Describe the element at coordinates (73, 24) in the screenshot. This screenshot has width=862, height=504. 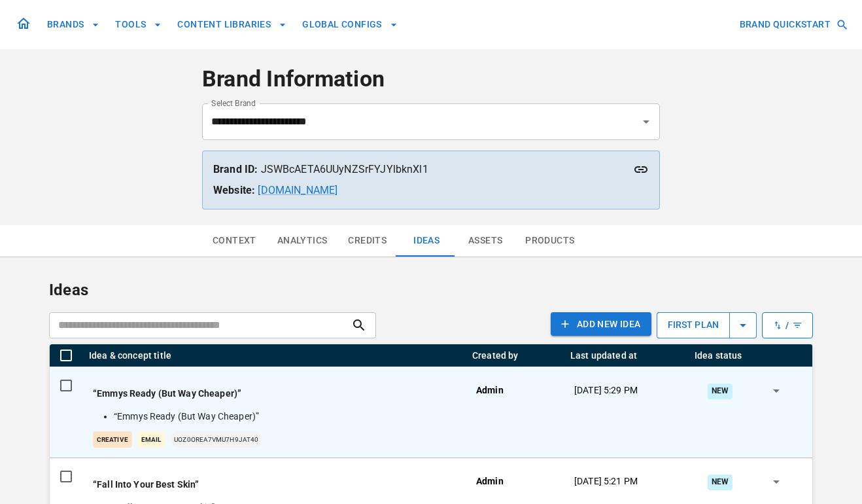
I see `button: BRANDS` at that location.